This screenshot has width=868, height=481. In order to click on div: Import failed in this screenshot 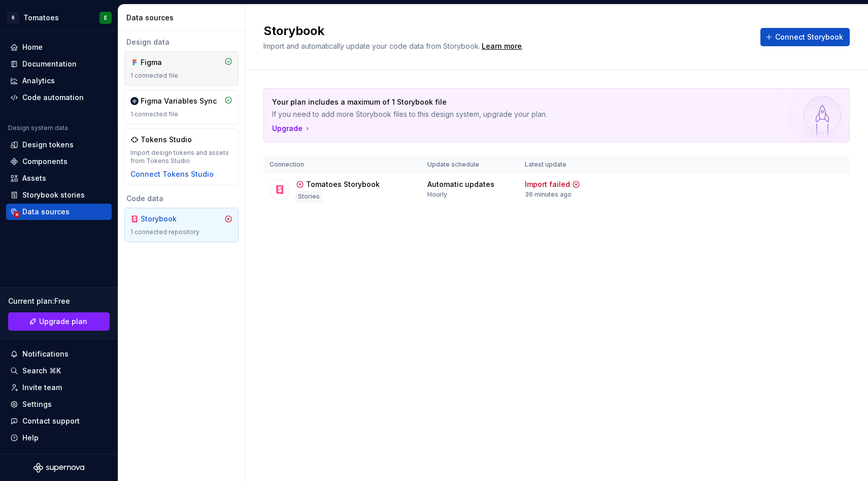, I will do `click(547, 184)`.